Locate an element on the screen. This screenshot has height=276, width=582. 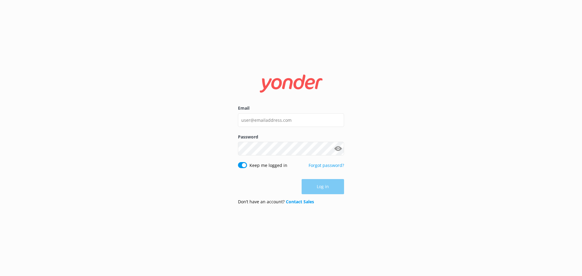
a: Forgot password? is located at coordinates (326, 165).